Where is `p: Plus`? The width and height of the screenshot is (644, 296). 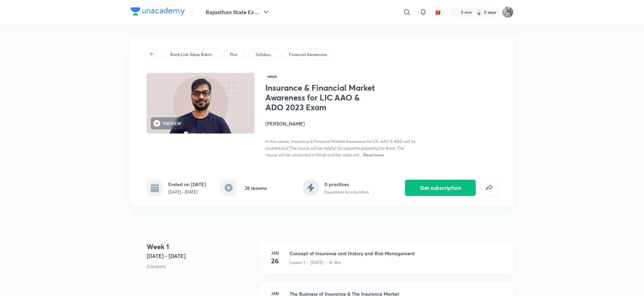 p: Plus is located at coordinates (234, 54).